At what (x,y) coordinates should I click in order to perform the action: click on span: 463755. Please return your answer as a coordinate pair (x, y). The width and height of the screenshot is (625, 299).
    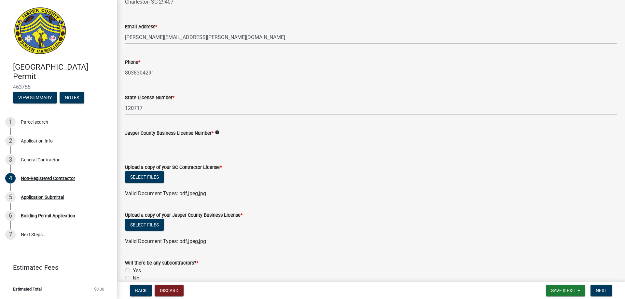
    Looking at the image, I should click on (59, 87).